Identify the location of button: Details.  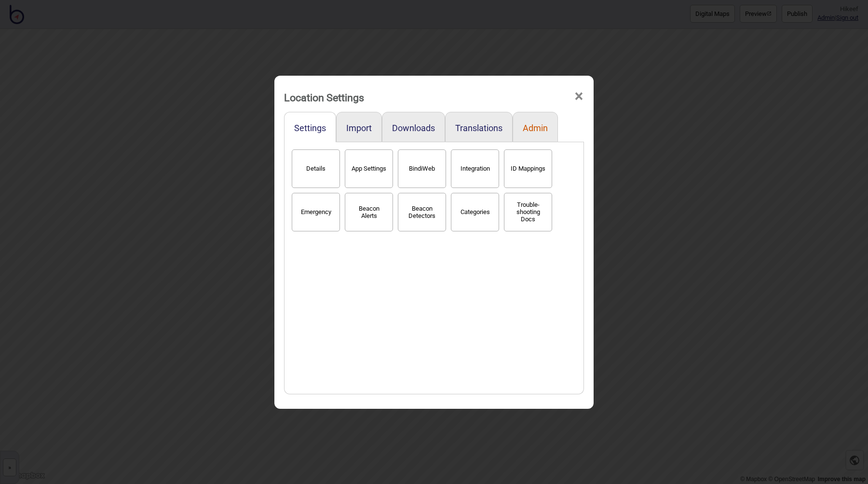
(316, 169).